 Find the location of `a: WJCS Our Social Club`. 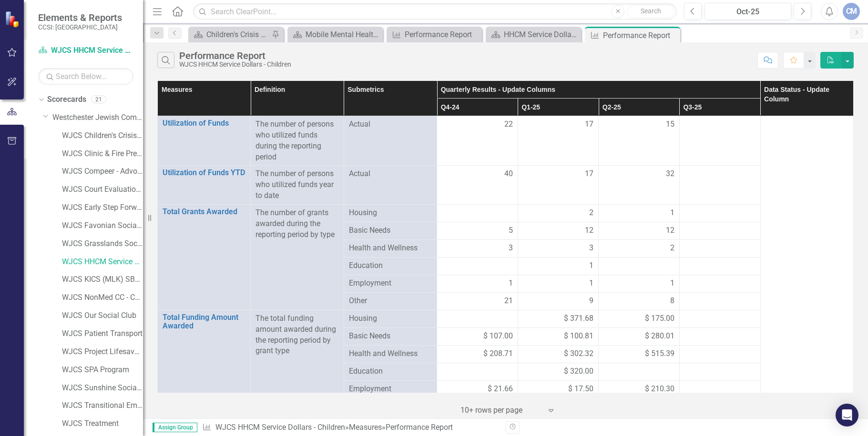

a: WJCS Our Social Club is located at coordinates (103, 316).